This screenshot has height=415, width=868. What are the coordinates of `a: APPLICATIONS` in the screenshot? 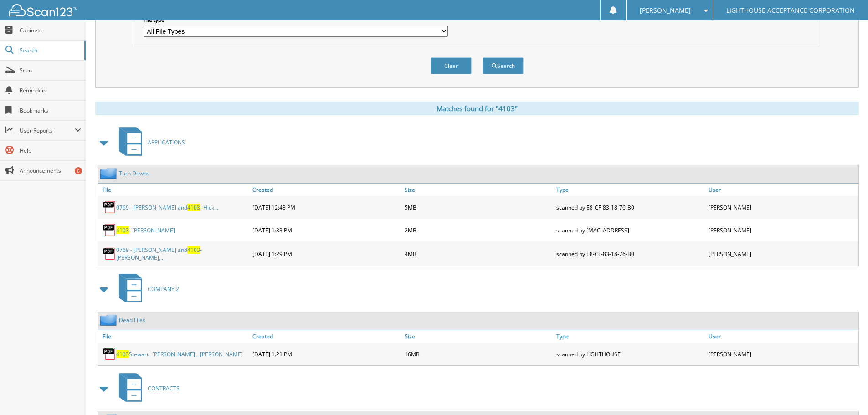 It's located at (149, 142).